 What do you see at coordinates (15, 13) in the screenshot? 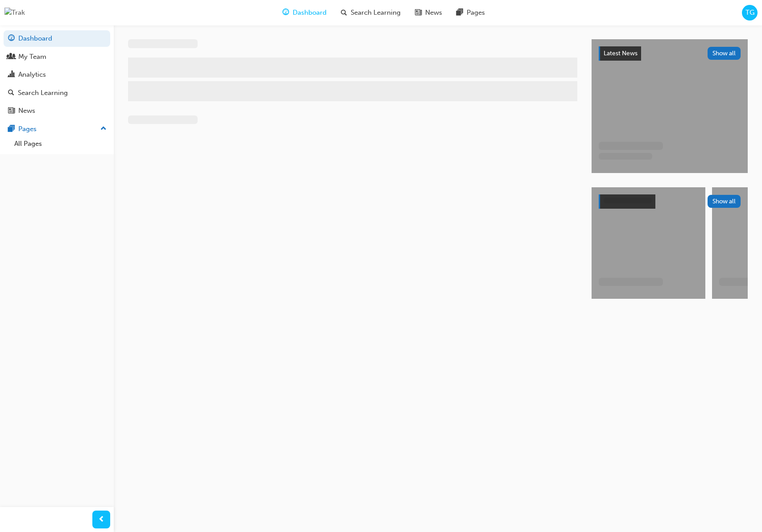
I see `a: Trak` at bounding box center [15, 13].